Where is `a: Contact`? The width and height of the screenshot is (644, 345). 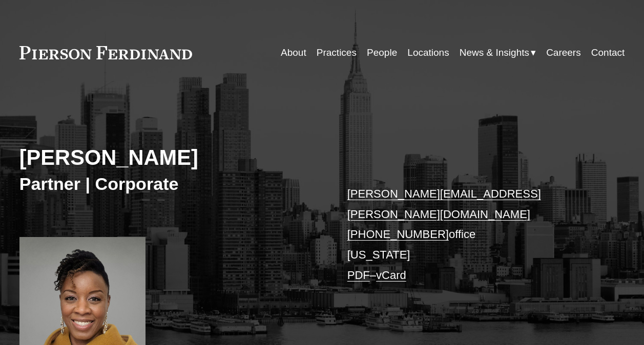
a: Contact is located at coordinates (607, 53).